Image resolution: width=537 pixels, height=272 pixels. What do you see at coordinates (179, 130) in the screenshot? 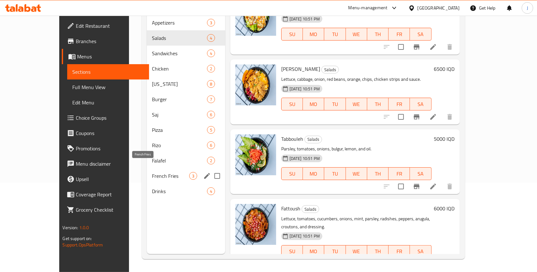
I see `div: Pizza` at bounding box center [179, 130].